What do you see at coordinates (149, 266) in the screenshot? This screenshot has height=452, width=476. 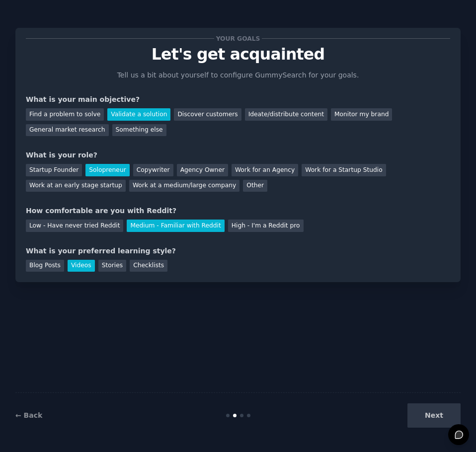 I see `div: Checklists` at bounding box center [149, 266].